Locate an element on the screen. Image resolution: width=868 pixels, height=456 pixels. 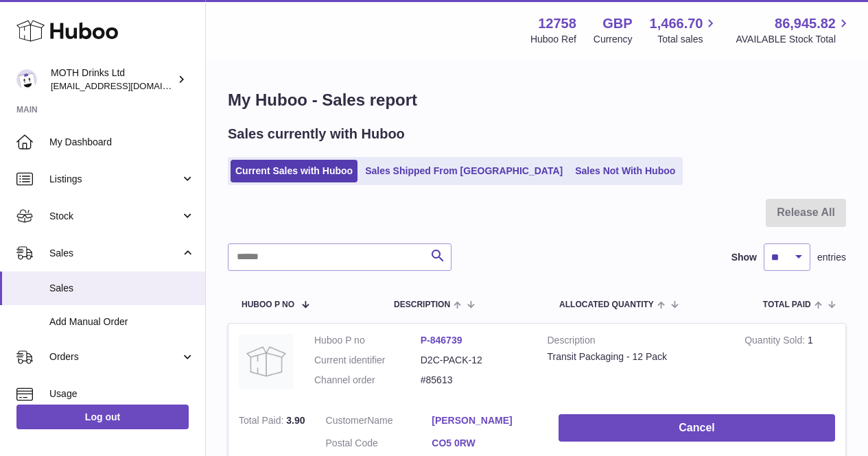
span: 86,945.82 is located at coordinates (805, 24).